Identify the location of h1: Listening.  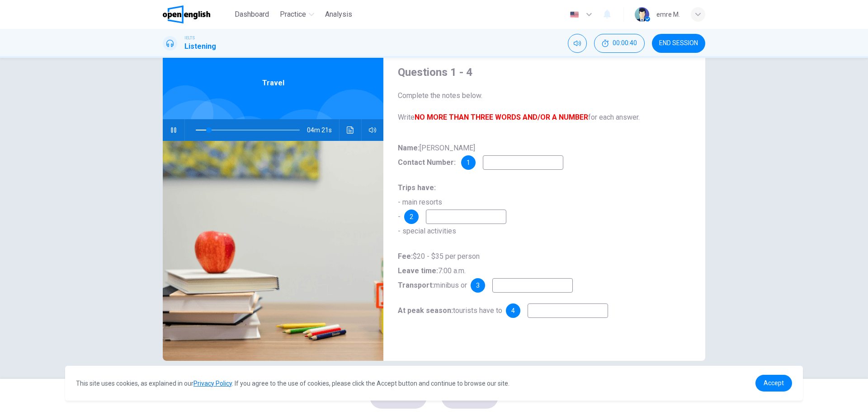
(200, 46).